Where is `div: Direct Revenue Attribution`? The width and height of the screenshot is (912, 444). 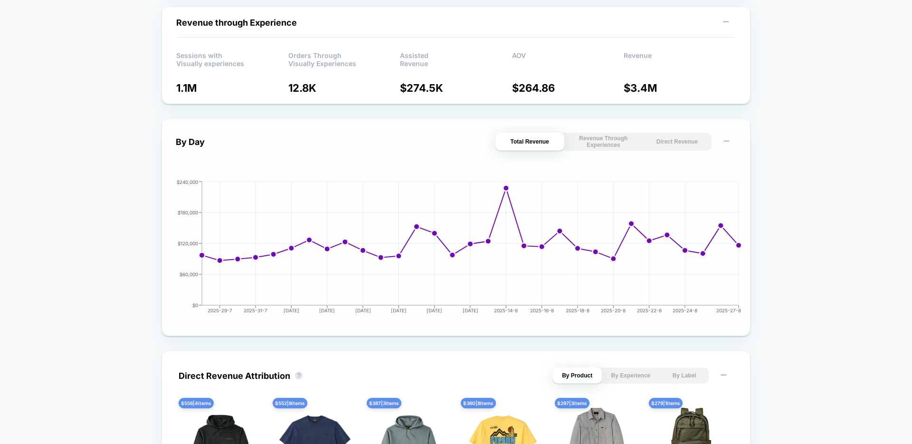 div: Direct Revenue Attribution is located at coordinates (234, 375).